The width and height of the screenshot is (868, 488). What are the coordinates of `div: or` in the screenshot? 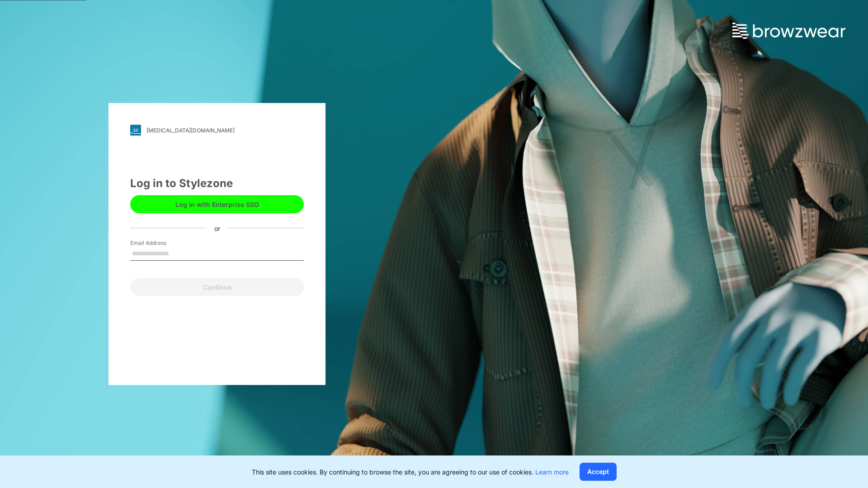 It's located at (217, 227).